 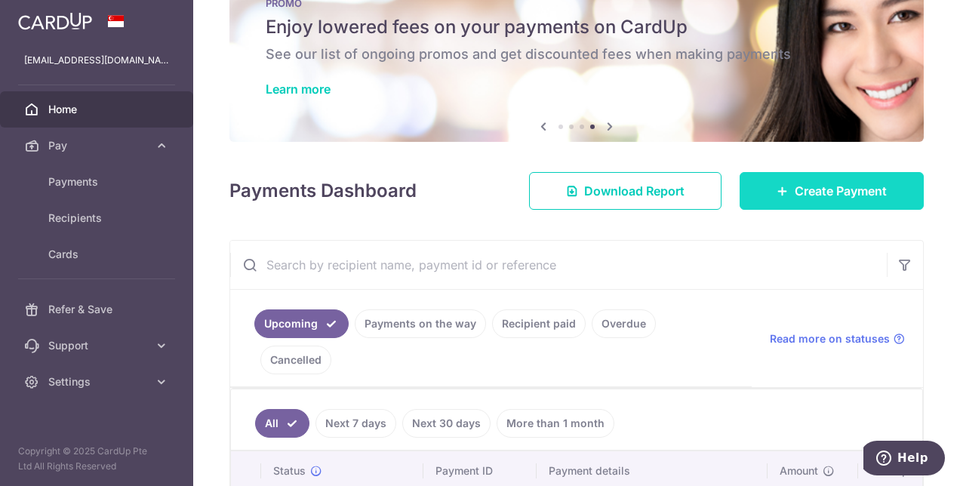 I want to click on a: Payments on the way, so click(x=420, y=324).